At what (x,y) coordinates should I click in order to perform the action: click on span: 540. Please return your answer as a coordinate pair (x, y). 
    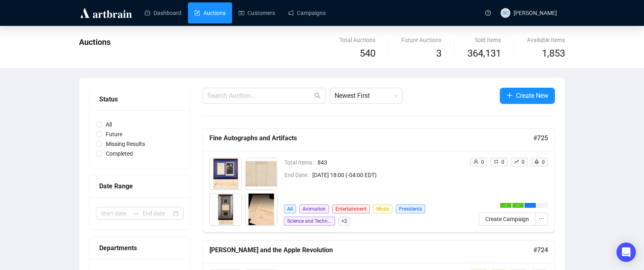
    Looking at the image, I should click on (367, 53).